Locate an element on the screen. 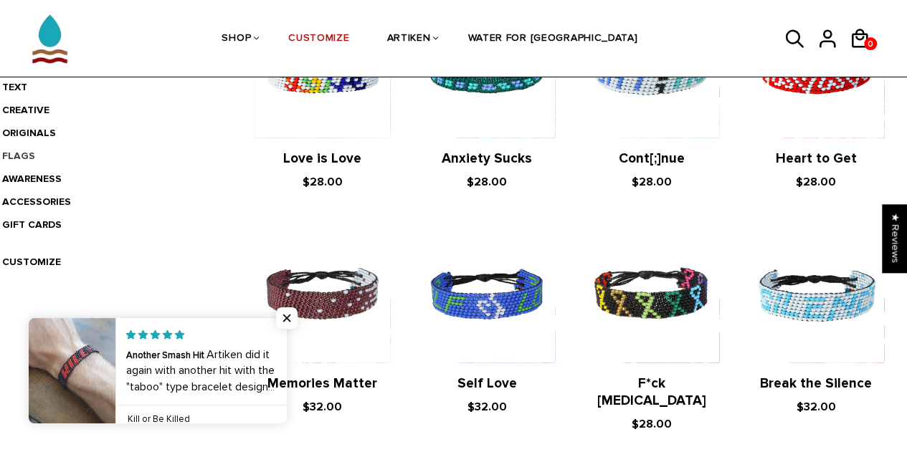 This screenshot has width=907, height=452. div: Click to open Judge.me floating reviews tab is located at coordinates (895, 238).